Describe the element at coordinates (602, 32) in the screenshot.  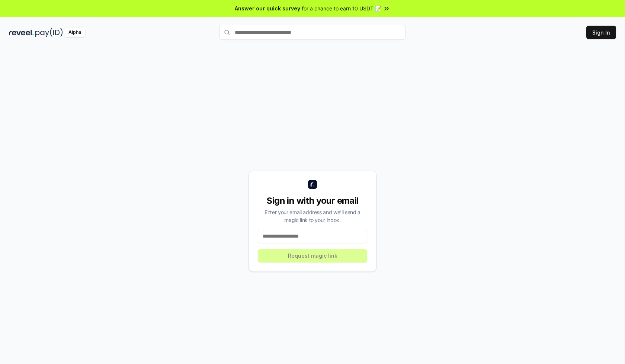
I see `button: Sign In` at that location.